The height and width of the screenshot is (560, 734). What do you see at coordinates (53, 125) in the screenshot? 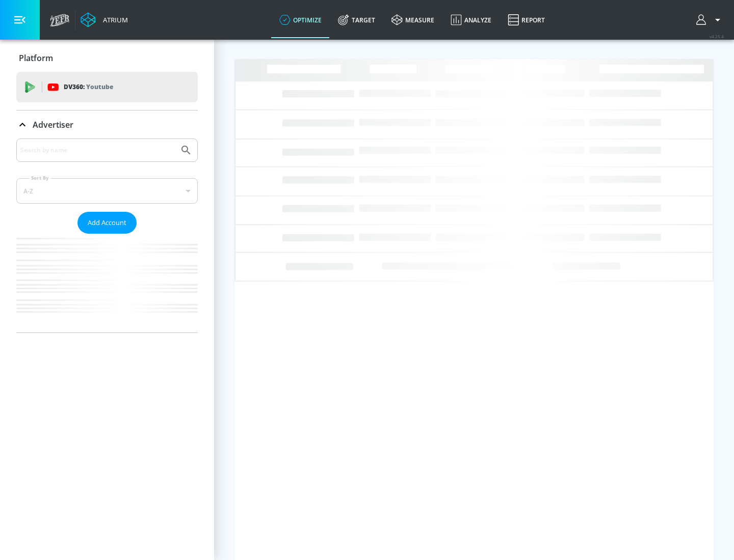
I see `p: Advertiser` at bounding box center [53, 125].